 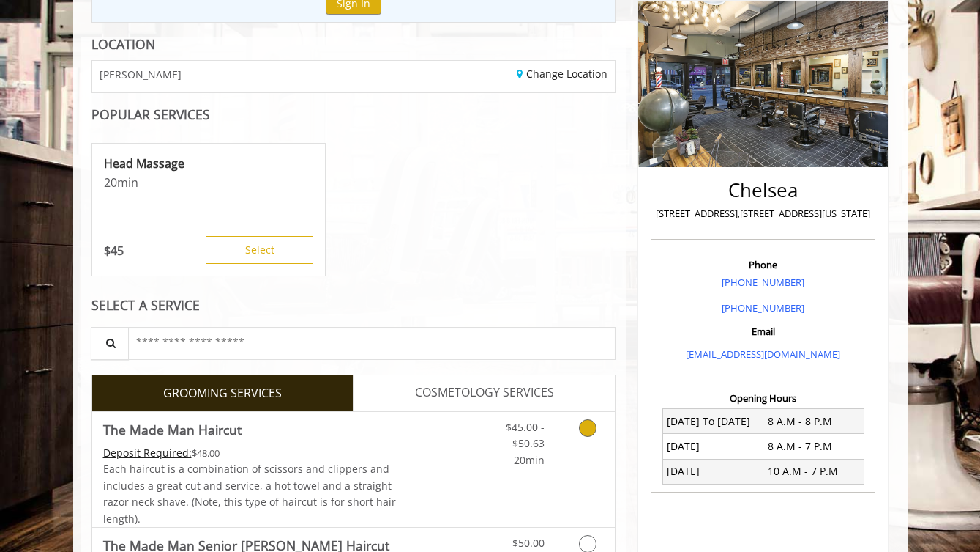 What do you see at coordinates (110, 343) in the screenshot?
I see `button: Service Search` at bounding box center [110, 343].